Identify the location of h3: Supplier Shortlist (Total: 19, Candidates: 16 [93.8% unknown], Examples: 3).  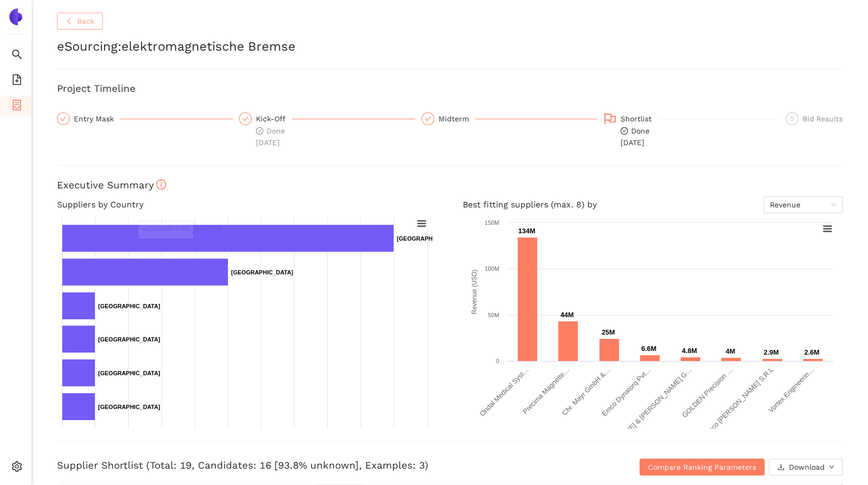
(319, 466).